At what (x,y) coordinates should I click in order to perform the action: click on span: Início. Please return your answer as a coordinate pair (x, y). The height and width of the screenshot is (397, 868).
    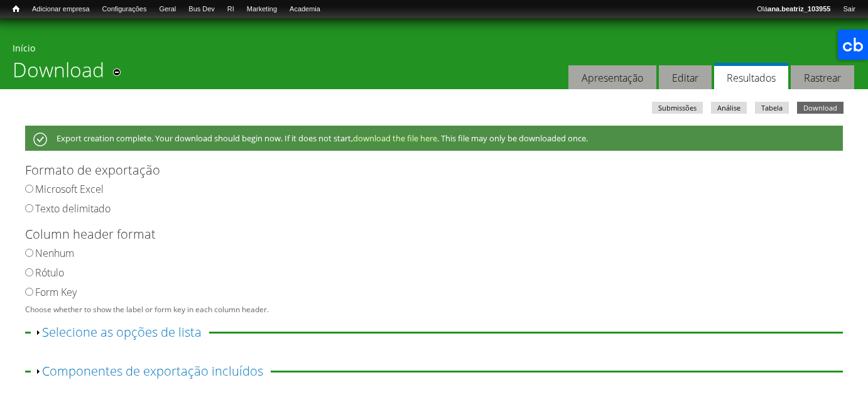
    Looking at the image, I should click on (16, 9).